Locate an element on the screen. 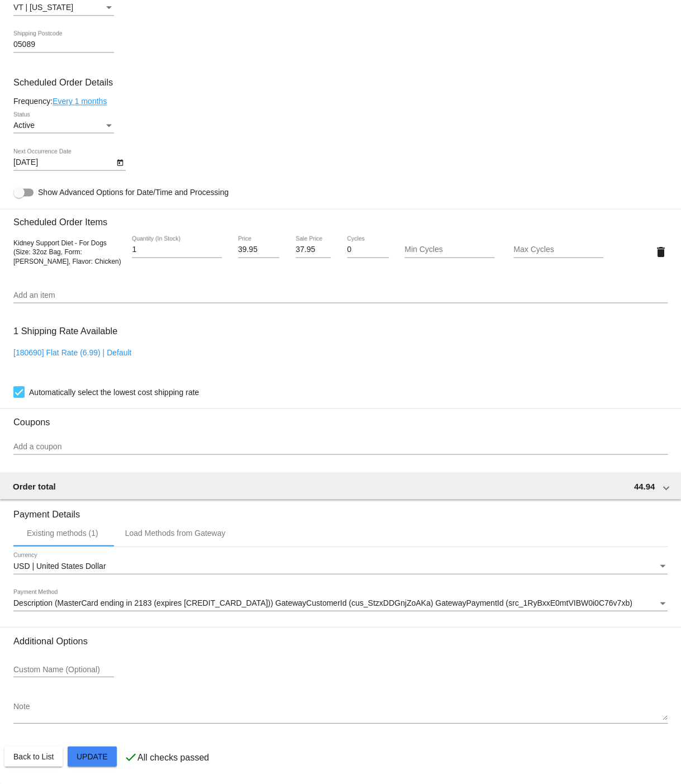 The height and width of the screenshot is (784, 681). span: Update is located at coordinates (92, 757).